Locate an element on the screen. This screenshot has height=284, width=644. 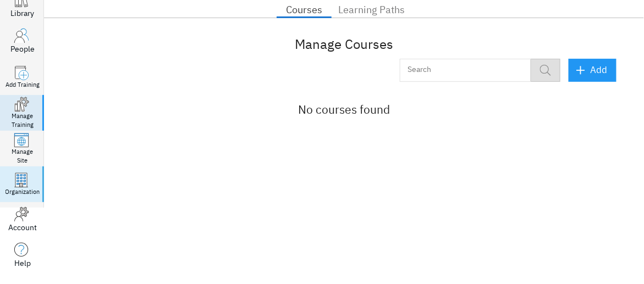
span: Learning Paths is located at coordinates (371, 10).